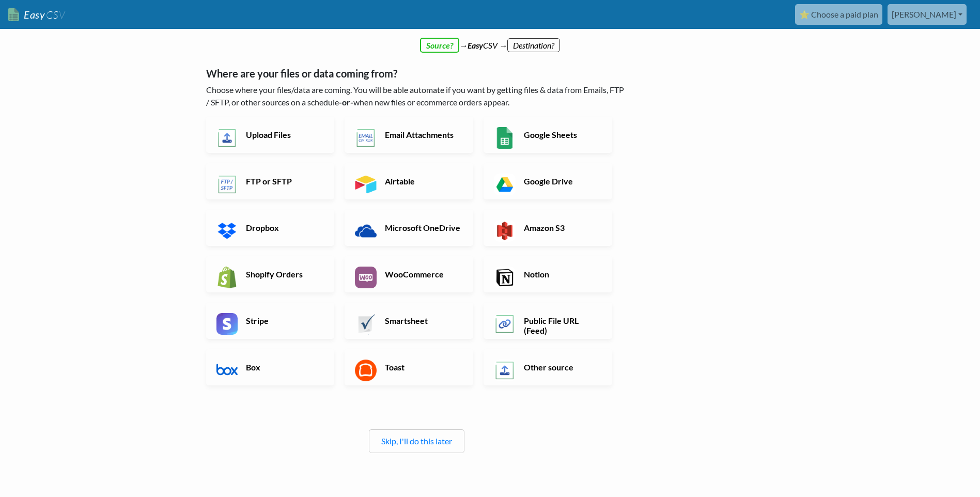  What do you see at coordinates (284, 181) in the screenshot?
I see `h6: FTP or SFTP` at bounding box center [284, 181].